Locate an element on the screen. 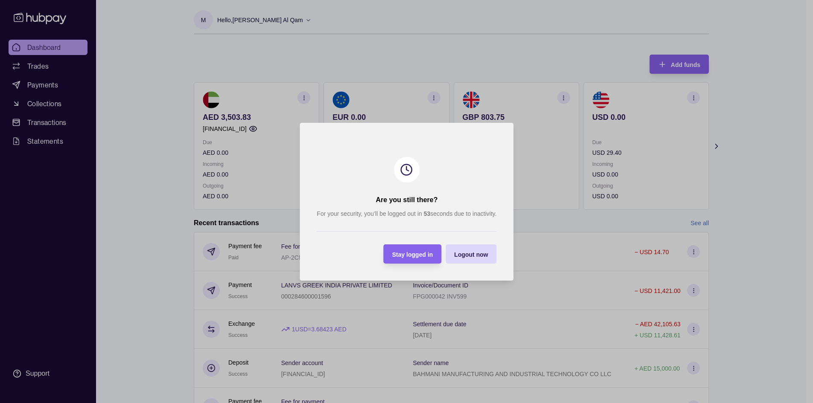  span: Logout now is located at coordinates (471, 254).